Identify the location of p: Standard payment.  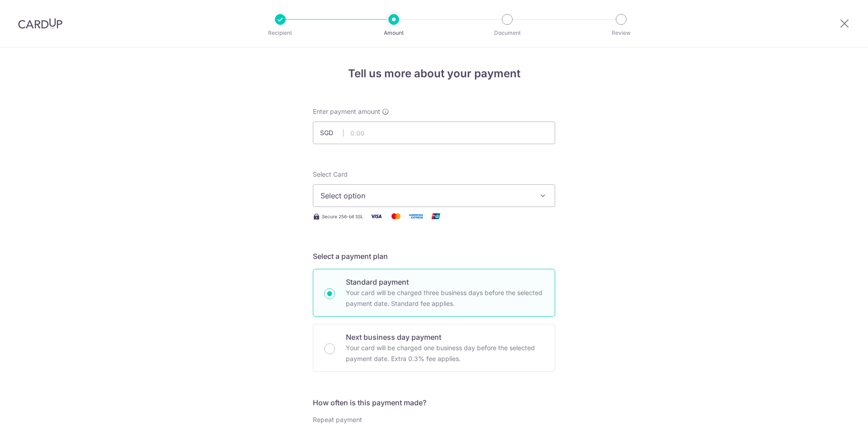
(444, 282).